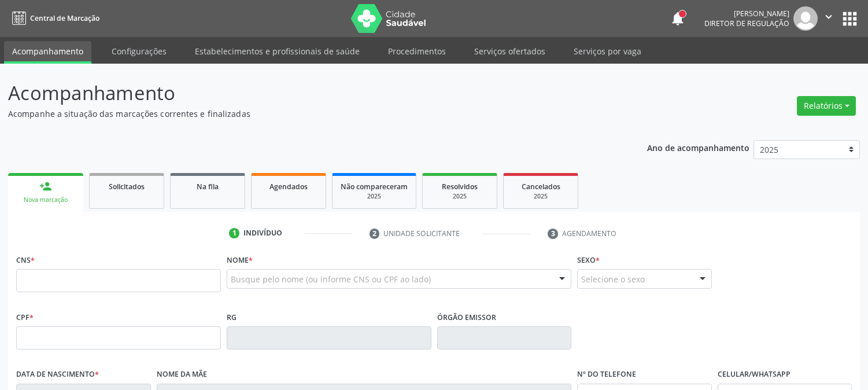  I want to click on a: Configurações, so click(139, 51).